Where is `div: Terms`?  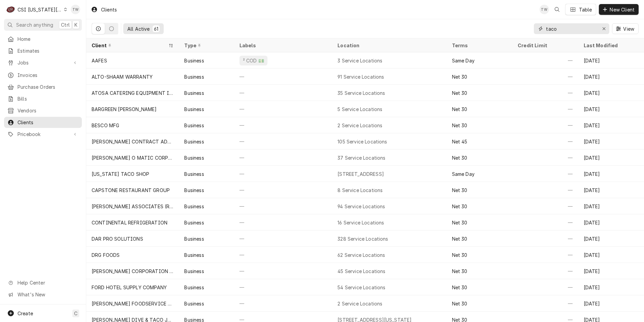 div: Terms is located at coordinates (479, 45).